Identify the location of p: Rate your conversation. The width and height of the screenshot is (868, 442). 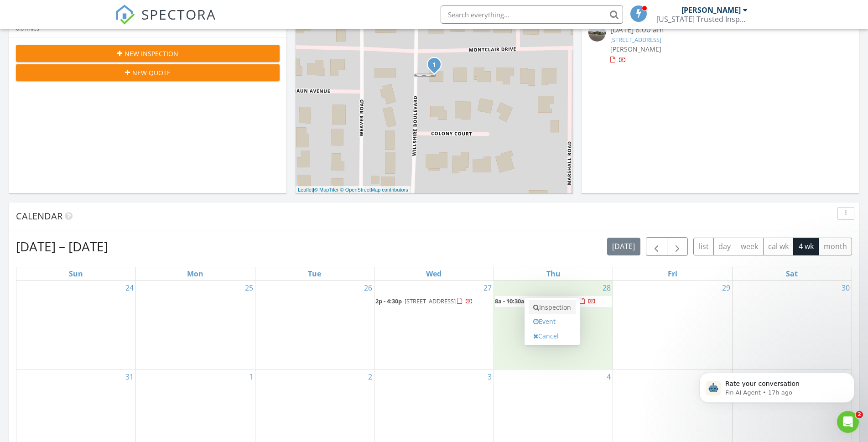
(99, 30).